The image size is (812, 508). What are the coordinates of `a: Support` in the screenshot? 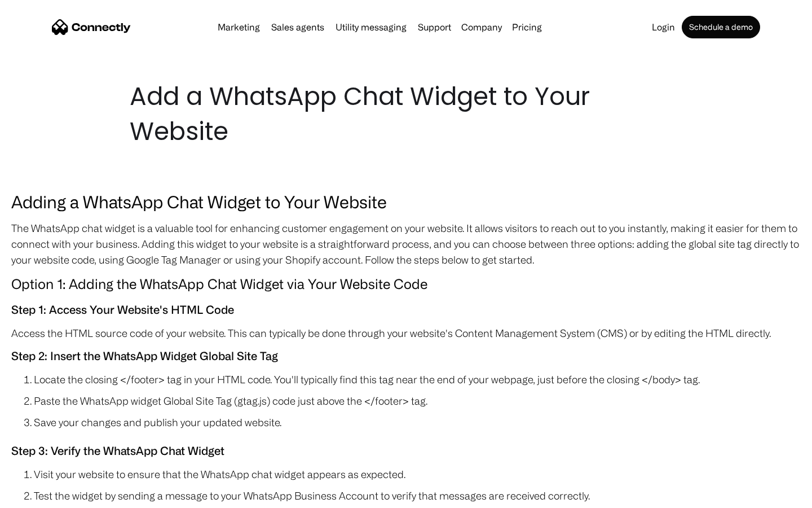 It's located at (434, 27).